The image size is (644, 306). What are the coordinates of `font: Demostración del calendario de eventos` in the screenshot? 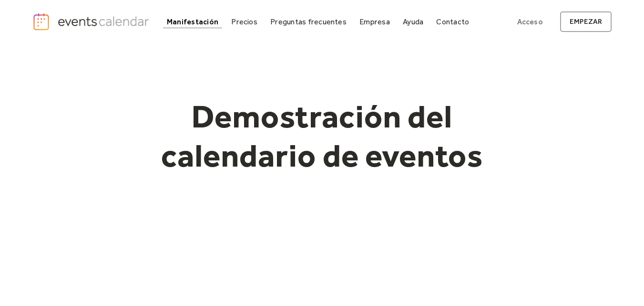 It's located at (321, 135).